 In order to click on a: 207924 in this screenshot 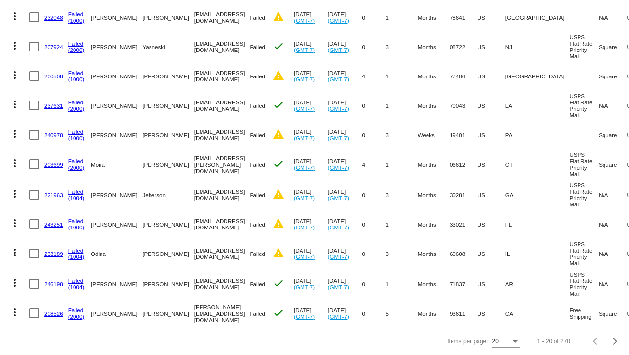, I will do `click(53, 47)`.